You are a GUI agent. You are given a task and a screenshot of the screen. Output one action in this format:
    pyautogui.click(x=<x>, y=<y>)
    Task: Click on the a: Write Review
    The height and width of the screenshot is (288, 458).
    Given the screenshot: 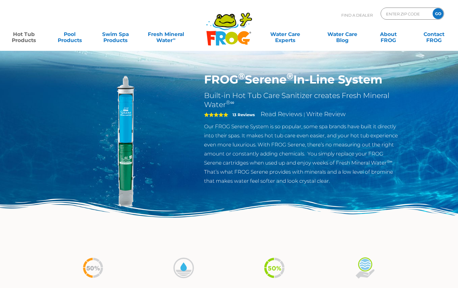 What is the action you would take?
    pyautogui.click(x=326, y=114)
    